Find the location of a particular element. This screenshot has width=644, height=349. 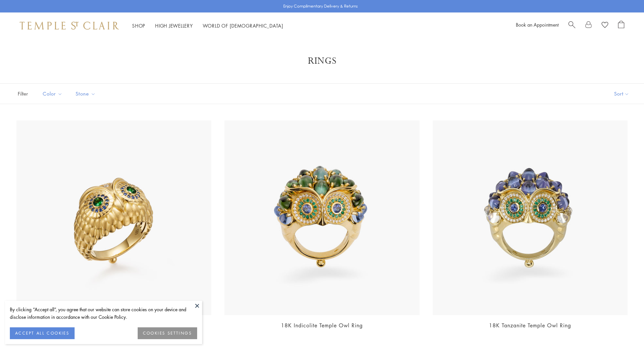

nav: Main navigation is located at coordinates (208, 26).